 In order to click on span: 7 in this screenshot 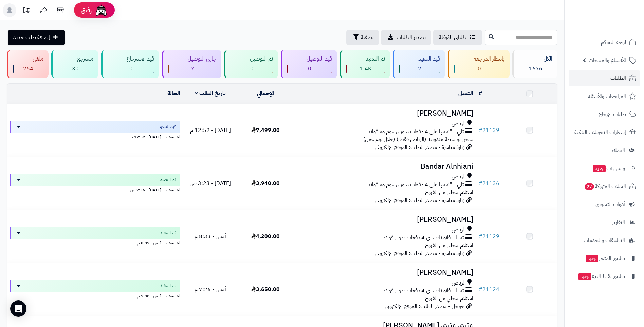, I will do `click(192, 69)`.